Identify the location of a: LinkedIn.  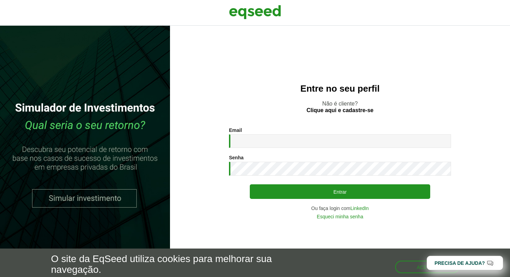
(360, 208).